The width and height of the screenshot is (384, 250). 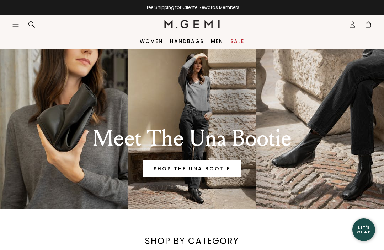 What do you see at coordinates (192, 241) in the screenshot?
I see `div: SHOP BY CATEGORY` at bounding box center [192, 241].